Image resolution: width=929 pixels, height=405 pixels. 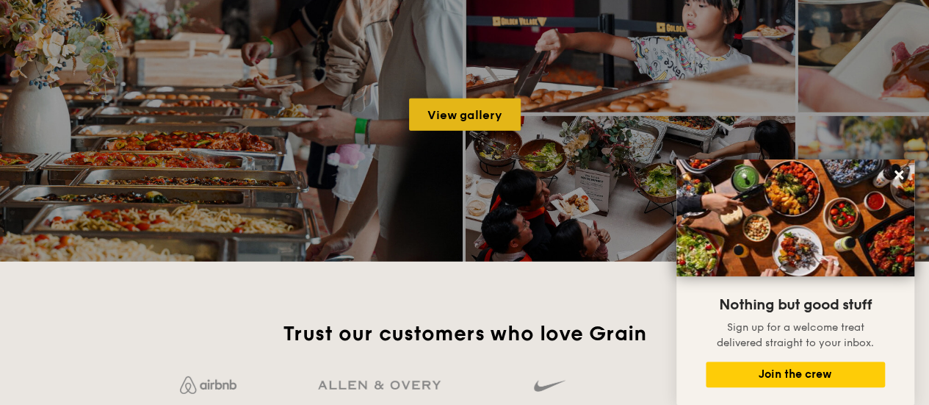 What do you see at coordinates (796, 374) in the screenshot?
I see `button: Join the crew` at bounding box center [796, 374].